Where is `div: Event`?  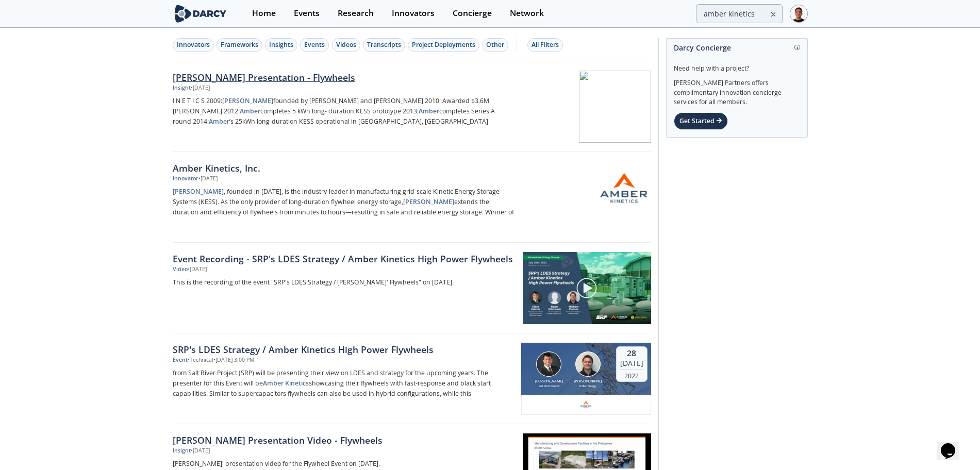 div: Event is located at coordinates (180, 360).